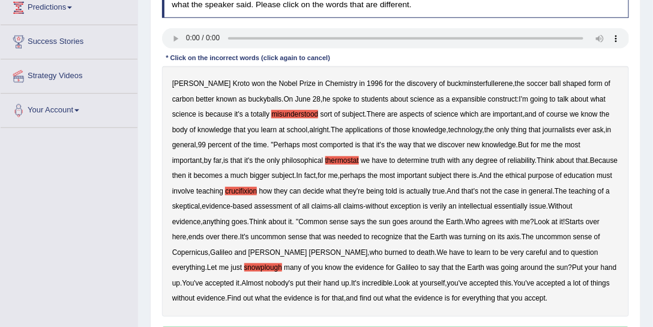  What do you see at coordinates (456, 237) in the screenshot?
I see `b: was` at bounding box center [456, 237].